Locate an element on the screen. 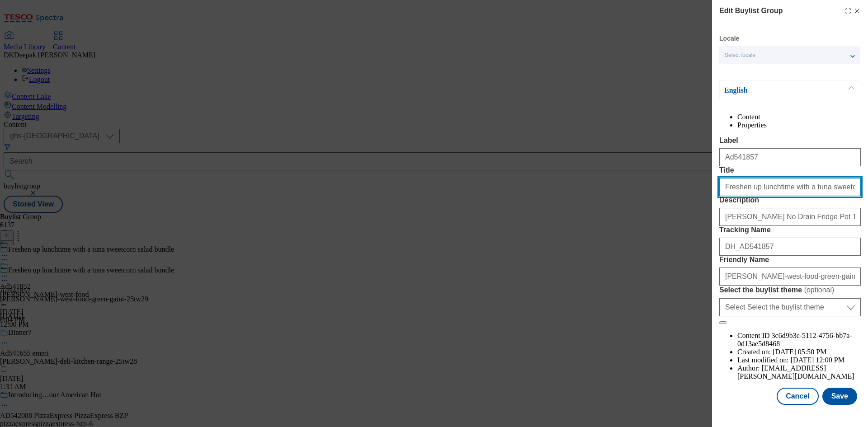 This screenshot has width=868, height=427. input: Enter Label is located at coordinates (790, 158).